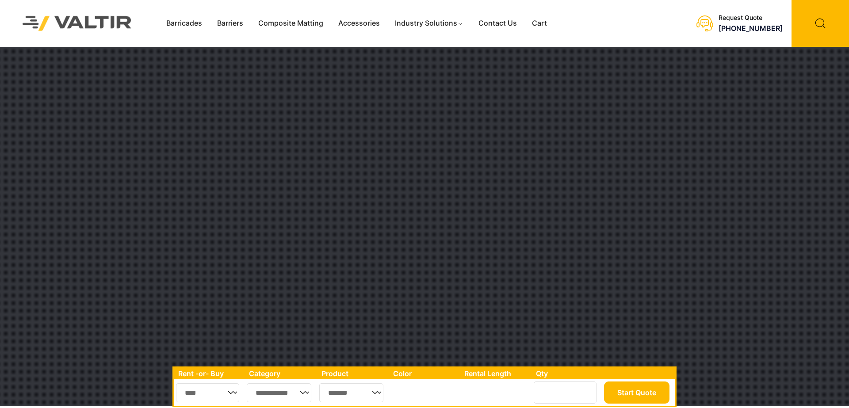 This screenshot has width=849, height=408. What do you see at coordinates (496, 374) in the screenshot?
I see `th: Rental Length` at bounding box center [496, 374].